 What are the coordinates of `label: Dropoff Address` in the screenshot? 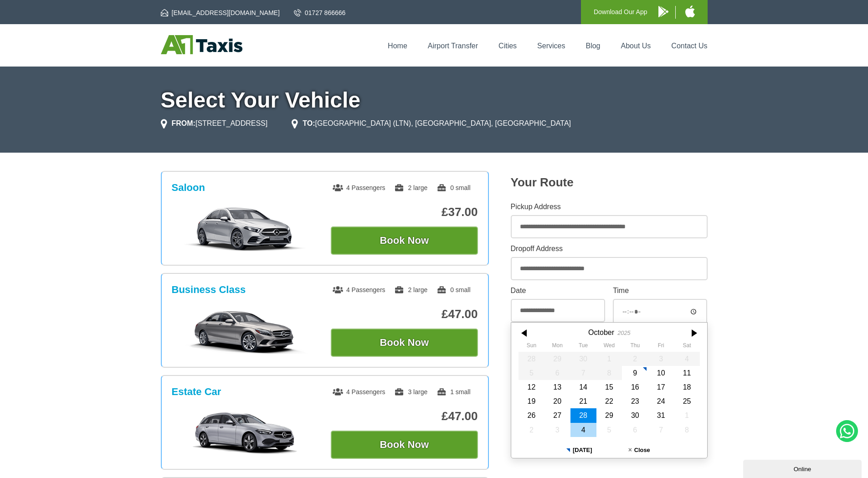 It's located at (609, 249).